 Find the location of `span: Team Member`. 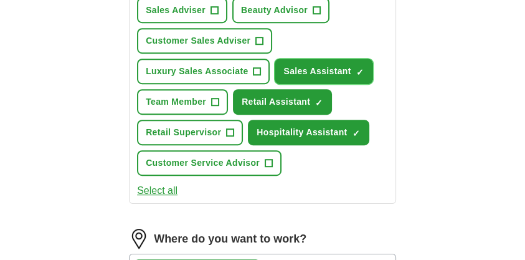

span: Team Member is located at coordinates (176, 101).